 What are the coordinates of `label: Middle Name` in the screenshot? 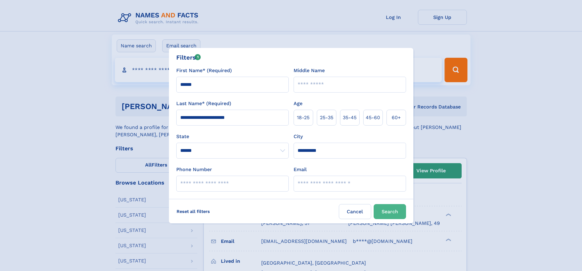 It's located at (309, 71).